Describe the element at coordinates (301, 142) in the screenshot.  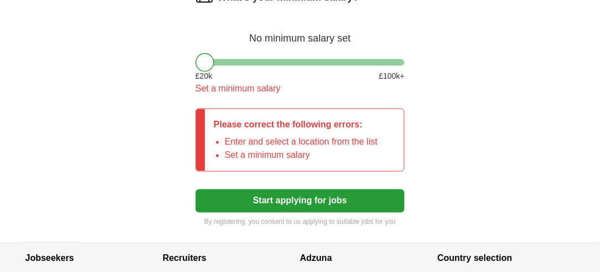
I see `li: Enter and select a location from the list` at that location.